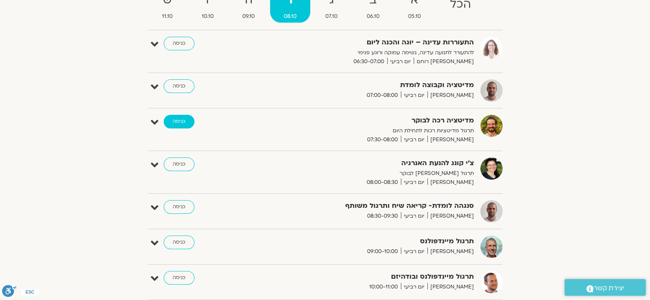 The width and height of the screenshot is (650, 300). What do you see at coordinates (369, 241) in the screenshot?
I see `strong: תרגול מיינדפולנס` at bounding box center [369, 241].